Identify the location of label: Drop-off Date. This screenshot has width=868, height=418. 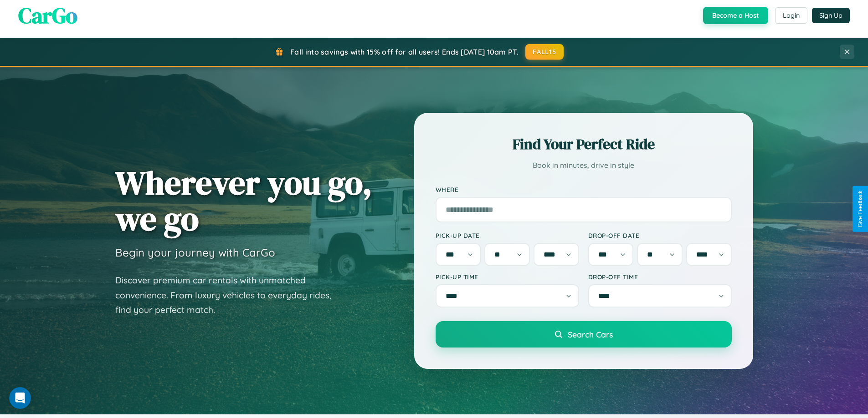
(660, 235).